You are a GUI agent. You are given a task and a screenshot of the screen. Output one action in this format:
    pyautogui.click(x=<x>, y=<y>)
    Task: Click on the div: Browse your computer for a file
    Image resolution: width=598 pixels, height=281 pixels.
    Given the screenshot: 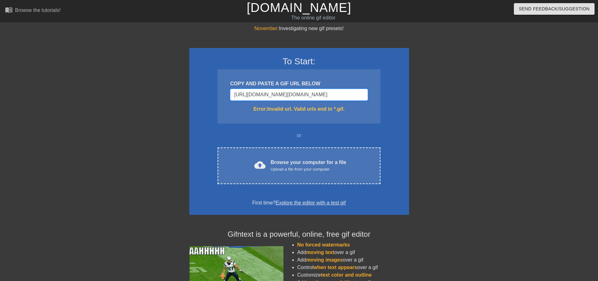 What is the action you would take?
    pyautogui.click(x=308, y=166)
    